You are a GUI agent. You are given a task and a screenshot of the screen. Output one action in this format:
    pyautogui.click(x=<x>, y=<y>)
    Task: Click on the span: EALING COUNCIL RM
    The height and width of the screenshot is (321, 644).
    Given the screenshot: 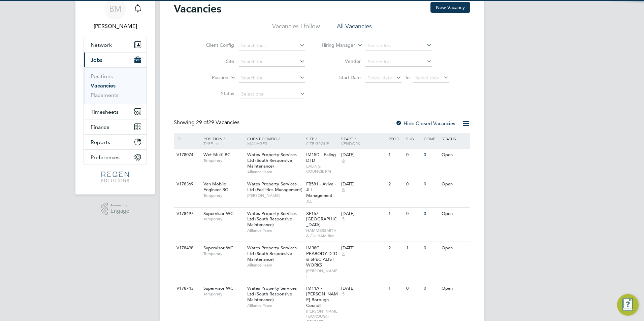 What is the action you would take?
    pyautogui.click(x=322, y=169)
    